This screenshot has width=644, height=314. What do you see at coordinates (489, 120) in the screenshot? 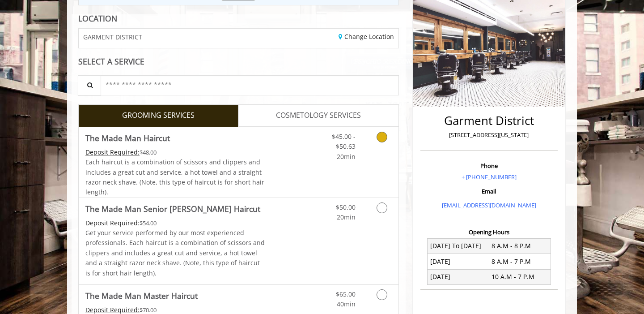
I see `h2: Garment District` at bounding box center [489, 120].